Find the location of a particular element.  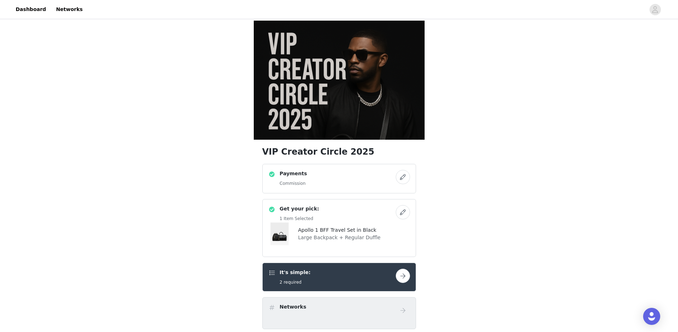

div: avatar is located at coordinates (655, 10).